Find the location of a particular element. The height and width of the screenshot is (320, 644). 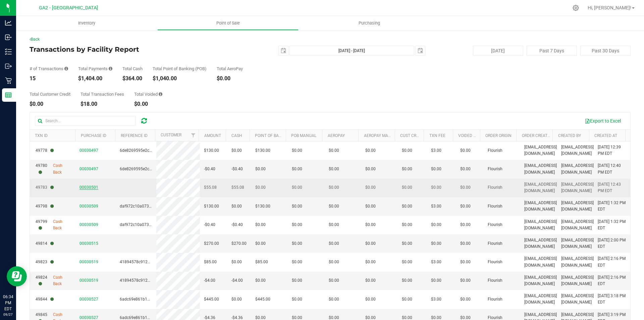

span: $85.00 is located at coordinates (261, 261).